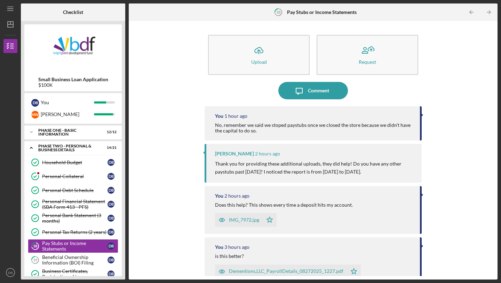  I want to click on a: Personal CollateralDB, so click(73, 176).